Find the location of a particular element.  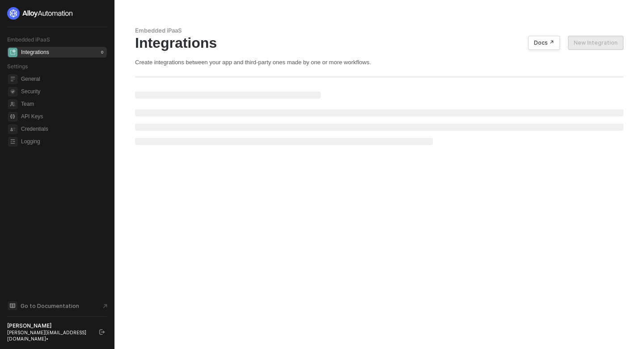

span: Credentials is located at coordinates (63, 129).